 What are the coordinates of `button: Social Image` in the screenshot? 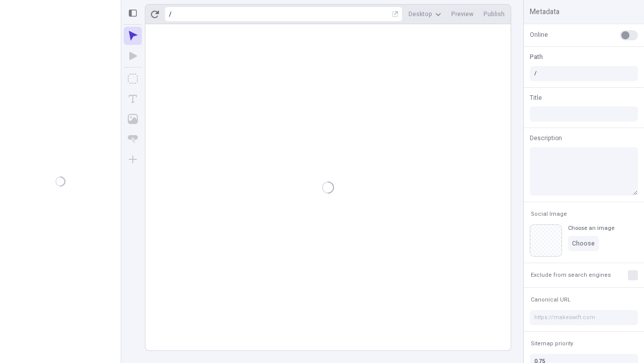 It's located at (549, 214).